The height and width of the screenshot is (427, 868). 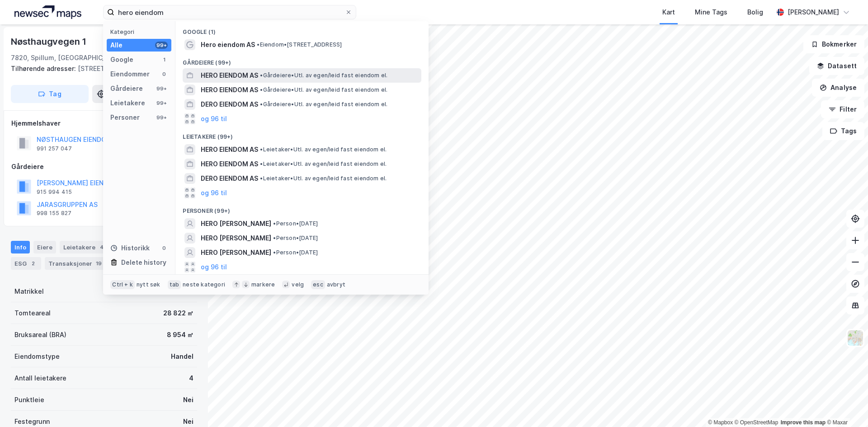 I want to click on a: Mapbox, so click(x=720, y=422).